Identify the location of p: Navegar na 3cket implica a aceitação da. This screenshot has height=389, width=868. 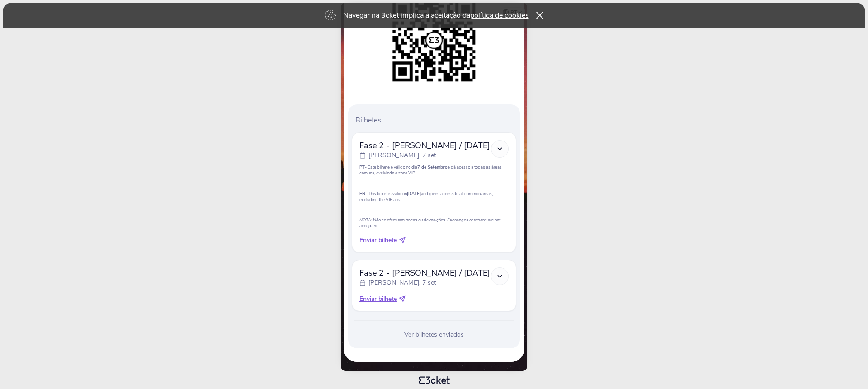
(435, 16).